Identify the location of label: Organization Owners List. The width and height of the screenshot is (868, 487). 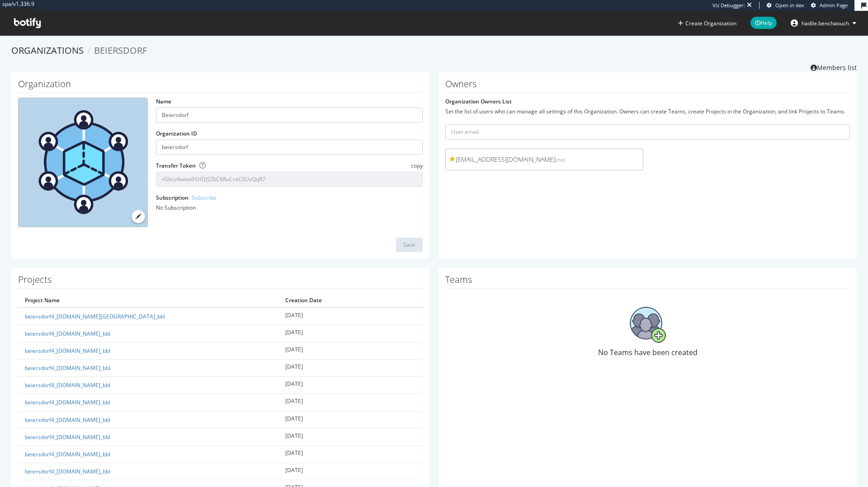
(478, 101).